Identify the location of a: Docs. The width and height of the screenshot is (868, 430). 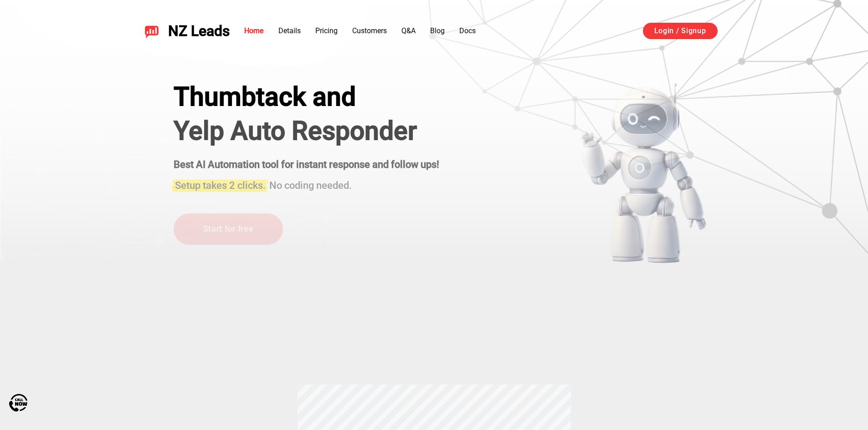
(468, 30).